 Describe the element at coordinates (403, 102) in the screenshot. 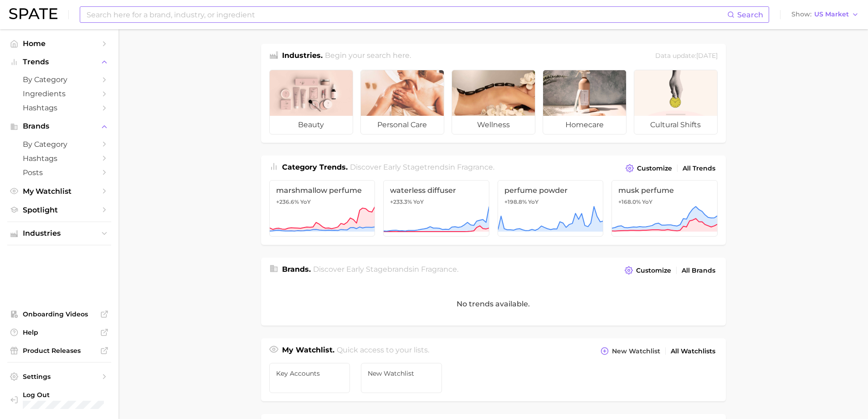

I see `a: personal care` at that location.